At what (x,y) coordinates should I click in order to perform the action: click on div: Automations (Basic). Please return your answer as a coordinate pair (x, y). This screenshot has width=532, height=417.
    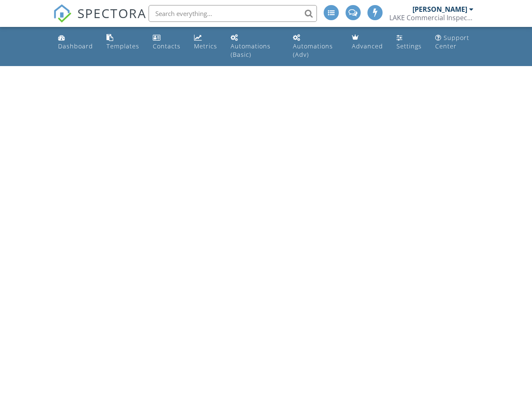
    Looking at the image, I should click on (250, 50).